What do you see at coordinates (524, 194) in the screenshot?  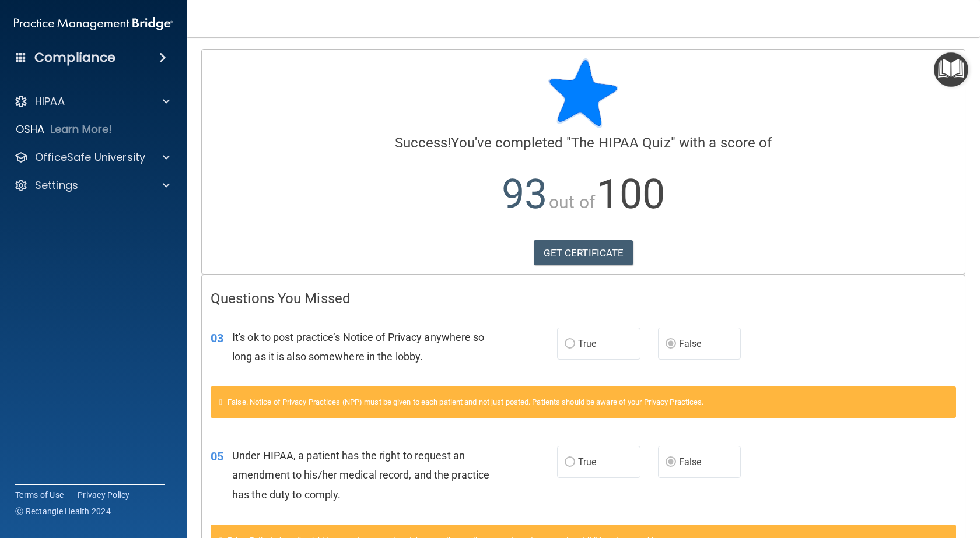 I see `span: 93` at bounding box center [524, 194].